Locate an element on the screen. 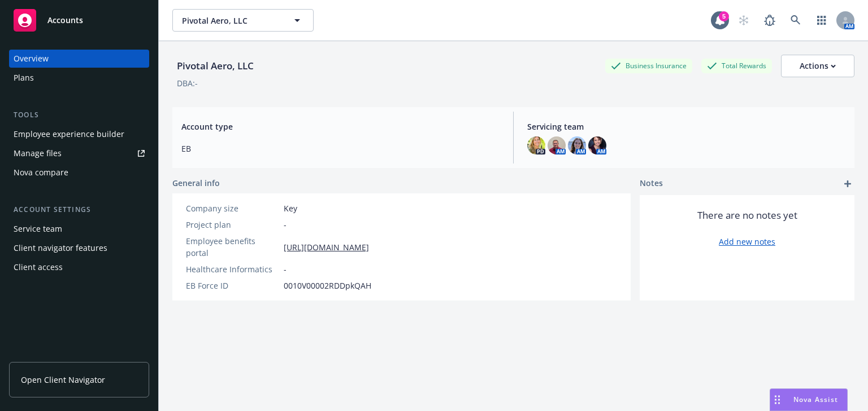 The image size is (868, 411). div: Plans is located at coordinates (23, 78).